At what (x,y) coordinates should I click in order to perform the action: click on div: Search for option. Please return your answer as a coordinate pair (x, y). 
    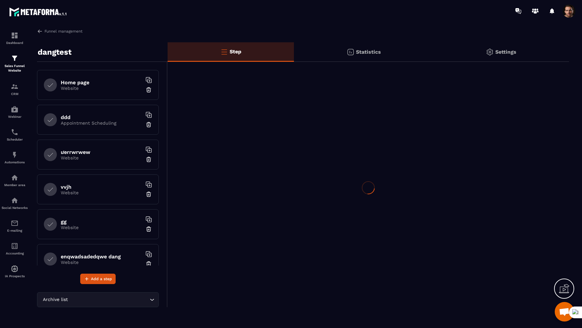
    Looking at the image, I should click on (98, 299).